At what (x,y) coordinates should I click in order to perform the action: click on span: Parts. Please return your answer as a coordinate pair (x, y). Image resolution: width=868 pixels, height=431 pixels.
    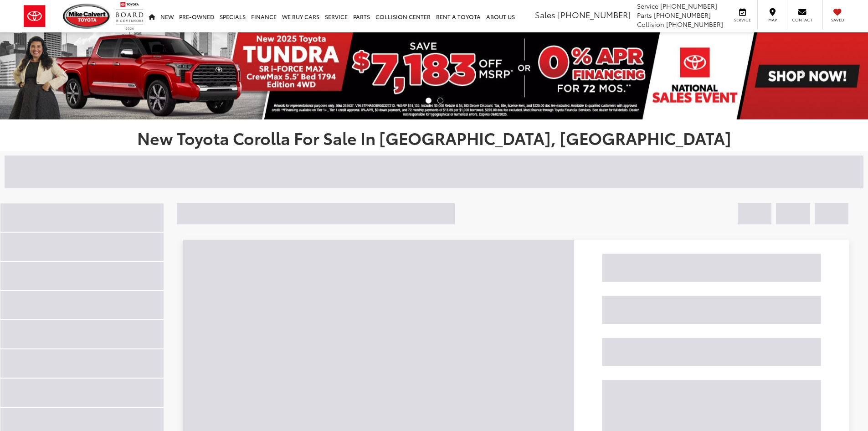
    Looking at the image, I should click on (644, 15).